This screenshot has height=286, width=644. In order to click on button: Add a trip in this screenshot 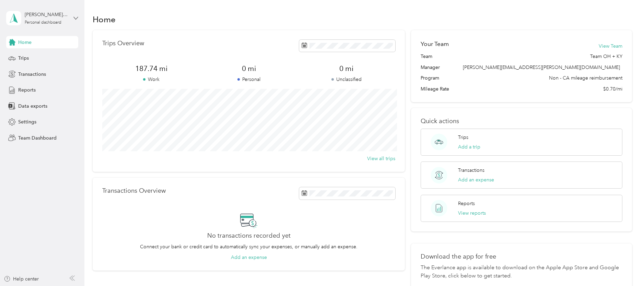, I will do `click(469, 147)`.